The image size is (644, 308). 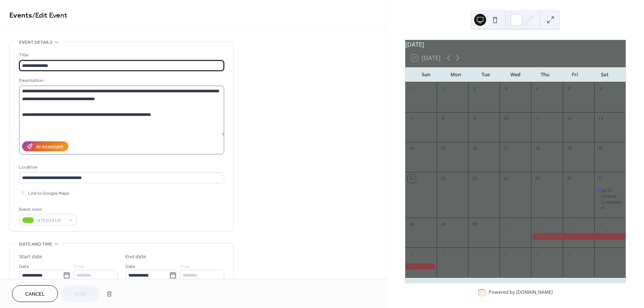 What do you see at coordinates (49, 147) in the screenshot?
I see `div: AI Assistant` at bounding box center [49, 147].